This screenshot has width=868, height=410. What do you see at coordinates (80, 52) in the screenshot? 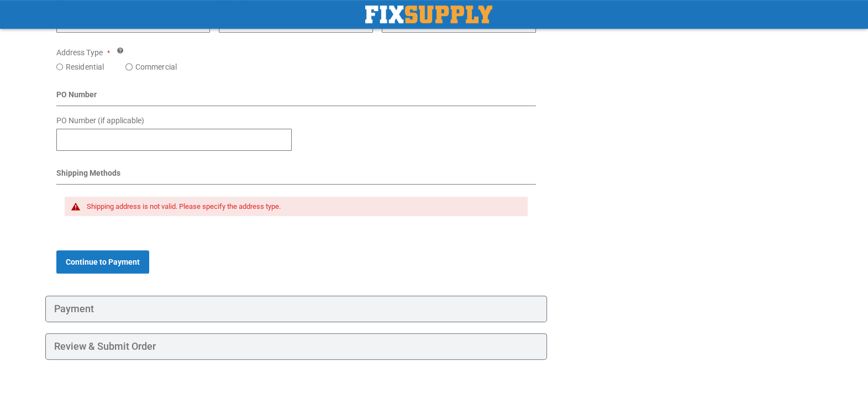
I see `span: Address Type` at bounding box center [80, 52].